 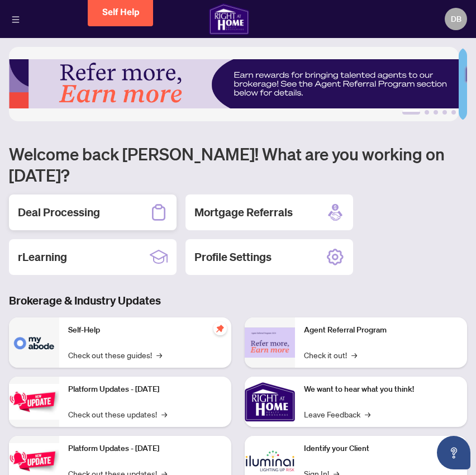 I want to click on p: Agent Referral Program, so click(x=381, y=330).